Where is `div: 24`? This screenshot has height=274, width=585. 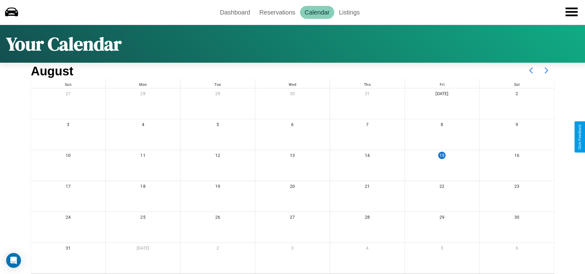
div: 24 is located at coordinates (68, 218).